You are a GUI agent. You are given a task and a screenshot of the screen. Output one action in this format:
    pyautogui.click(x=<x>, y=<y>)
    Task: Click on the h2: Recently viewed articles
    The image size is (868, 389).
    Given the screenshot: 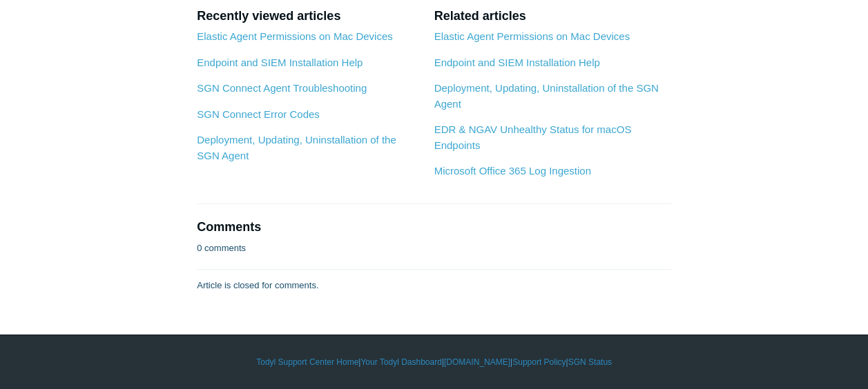 What is the action you would take?
    pyautogui.click(x=308, y=16)
    